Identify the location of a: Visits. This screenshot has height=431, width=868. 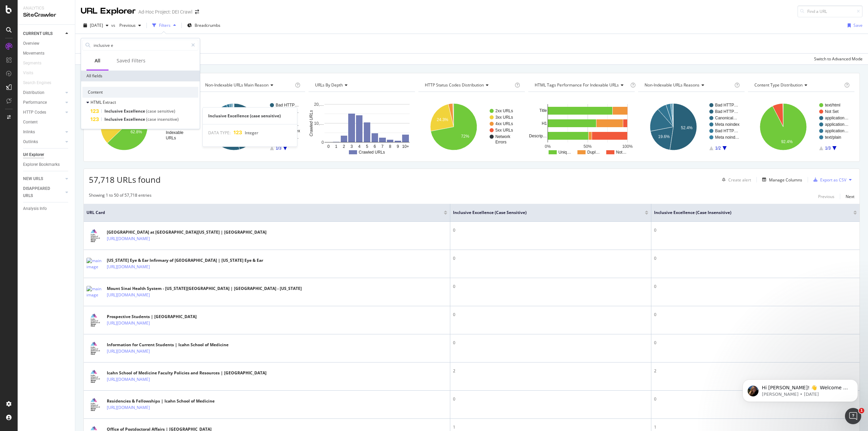
(32, 73).